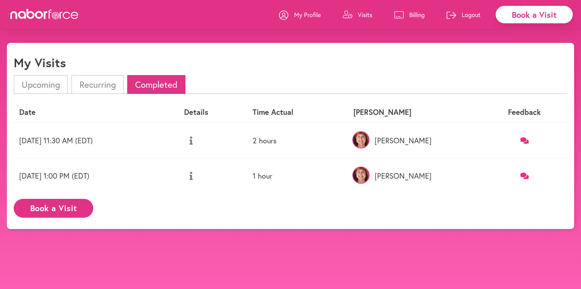  What do you see at coordinates (96, 112) in the screenshot?
I see `th: Date` at bounding box center [96, 112].